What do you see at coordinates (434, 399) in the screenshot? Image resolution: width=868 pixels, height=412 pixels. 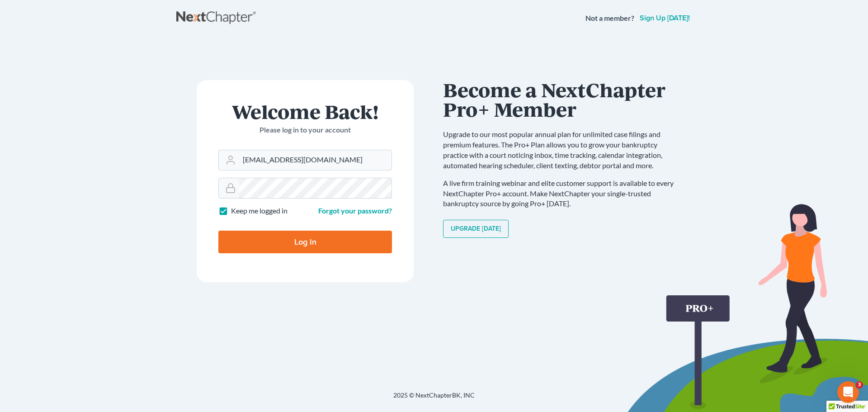 I see `div: 2025 © NextChapterBK, INC` at bounding box center [434, 399].